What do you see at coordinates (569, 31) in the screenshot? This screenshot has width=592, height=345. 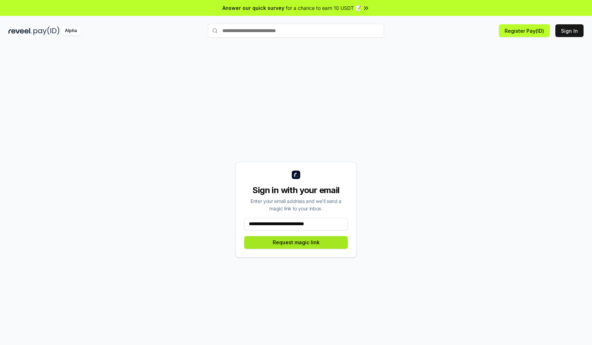 I see `button: Sign In` at bounding box center [569, 31].